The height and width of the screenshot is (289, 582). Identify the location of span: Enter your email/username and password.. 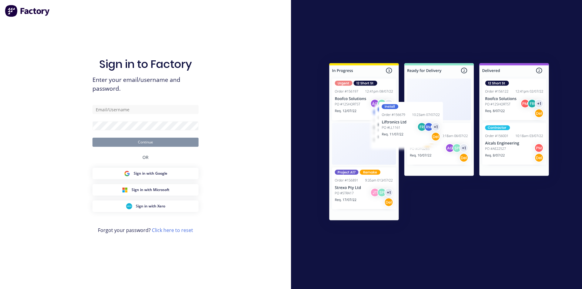
(145, 84).